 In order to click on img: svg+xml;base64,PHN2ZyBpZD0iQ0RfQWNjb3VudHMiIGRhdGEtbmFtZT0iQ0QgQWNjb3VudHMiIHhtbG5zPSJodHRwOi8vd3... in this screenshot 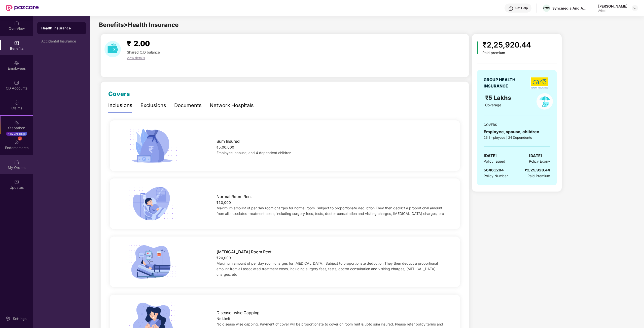, I will do `click(17, 83)`.